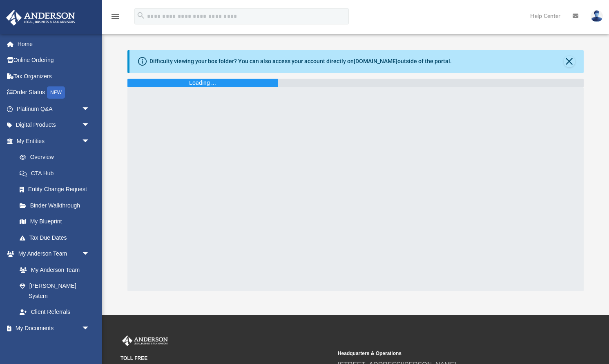 The width and height of the screenshot is (609, 364). What do you see at coordinates (56, 205) in the screenshot?
I see `a: Binder Walkthrough` at bounding box center [56, 205].